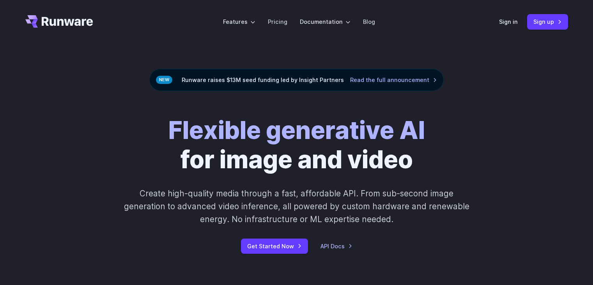  I want to click on a: Sign in, so click(508, 21).